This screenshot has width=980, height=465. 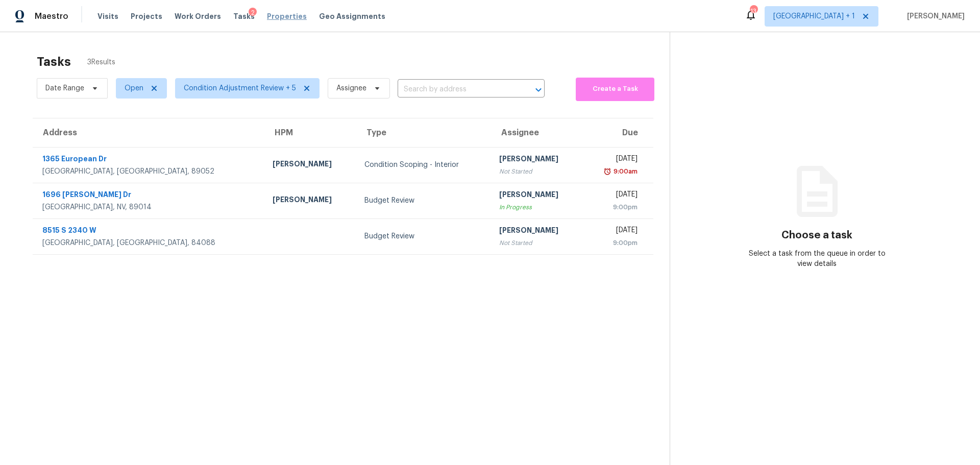 What do you see at coordinates (537, 207) in the screenshot?
I see `div: In Progress` at bounding box center [537, 207].